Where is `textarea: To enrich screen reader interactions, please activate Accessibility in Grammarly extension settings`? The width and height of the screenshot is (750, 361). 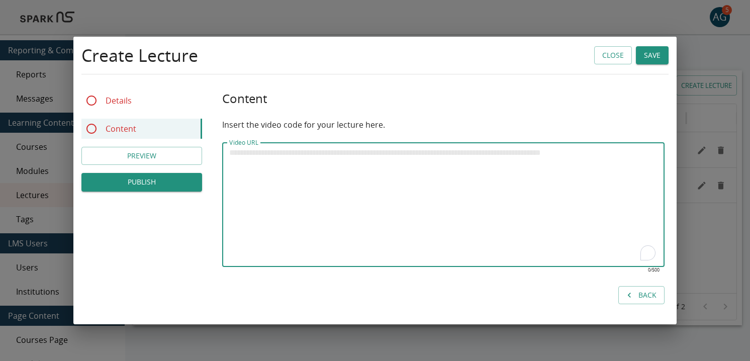 textarea: To enrich screen reader interactions, please activate Accessibility in Grammarly extension settings is located at coordinates (443, 205).